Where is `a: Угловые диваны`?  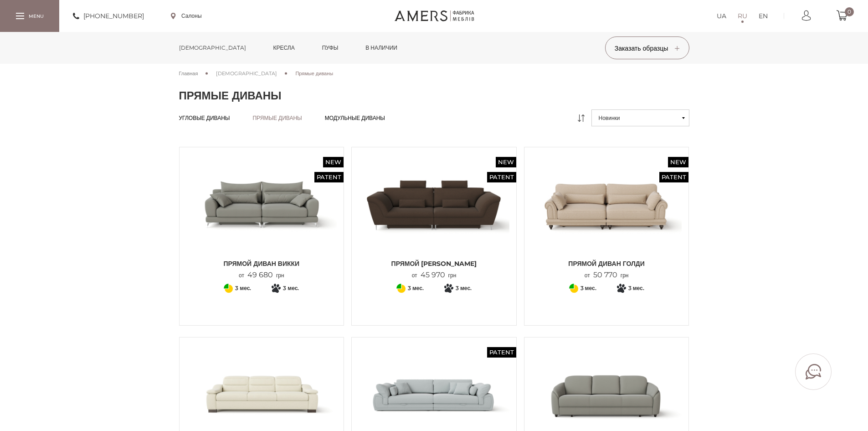 a: Угловые диваны is located at coordinates (204, 118).